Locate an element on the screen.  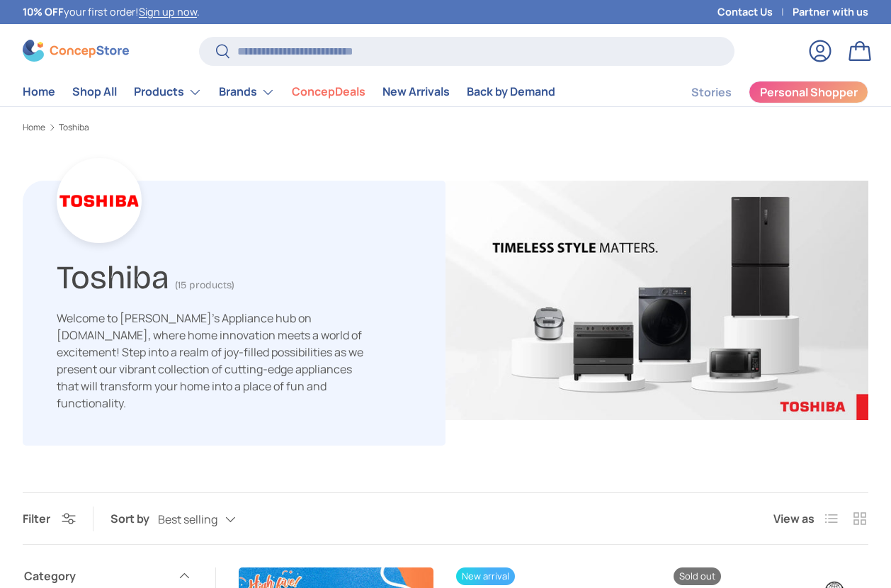
span: View as is located at coordinates (793, 518).